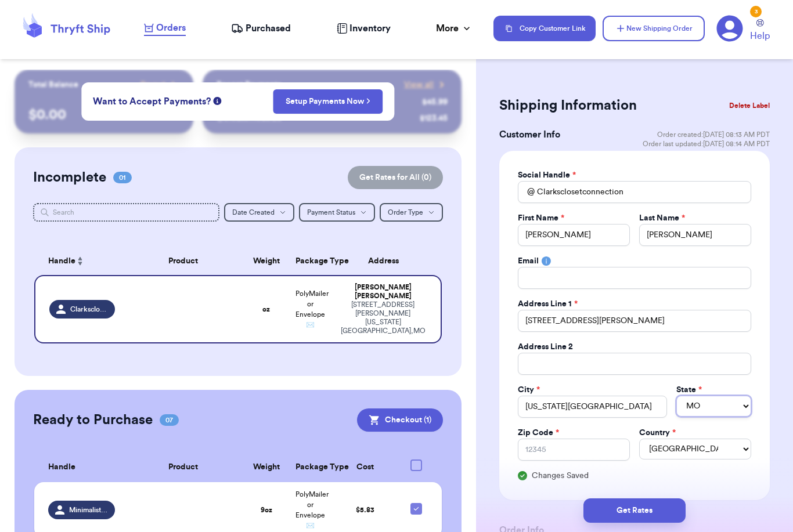 Image resolution: width=793 pixels, height=532 pixels. Describe the element at coordinates (171, 28) in the screenshot. I see `span: Orders` at that location.